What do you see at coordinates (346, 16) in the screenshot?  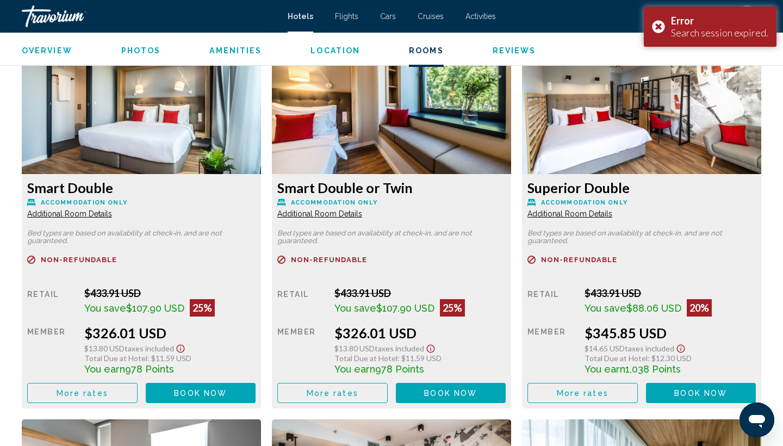 I see `span: Flights` at bounding box center [346, 16].